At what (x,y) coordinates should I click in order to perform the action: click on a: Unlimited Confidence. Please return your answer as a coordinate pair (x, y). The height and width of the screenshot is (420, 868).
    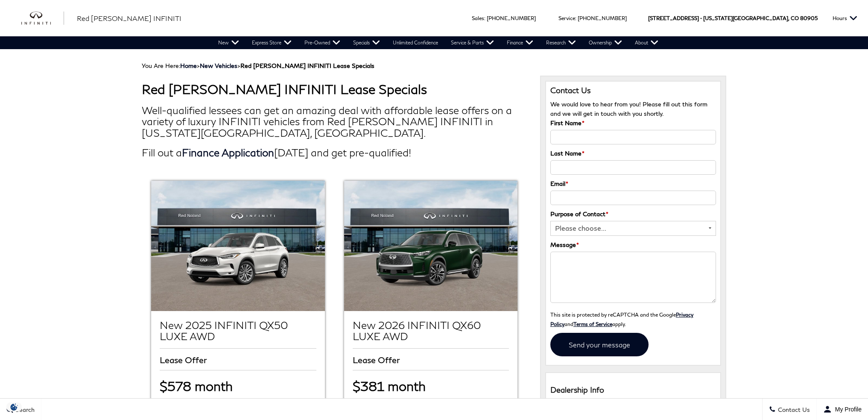
    Looking at the image, I should click on (416, 43).